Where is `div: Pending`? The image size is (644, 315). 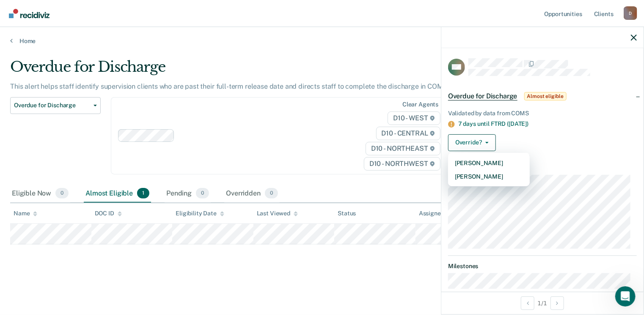 div: Pending is located at coordinates (188, 194).